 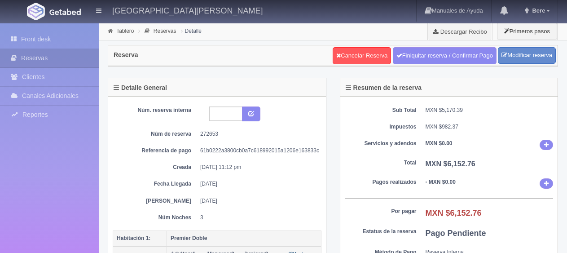 What do you see at coordinates (257, 150) in the screenshot?
I see `dd: 61b0222a3800cb0a7c618992015a1206e163833c` at bounding box center [257, 150].